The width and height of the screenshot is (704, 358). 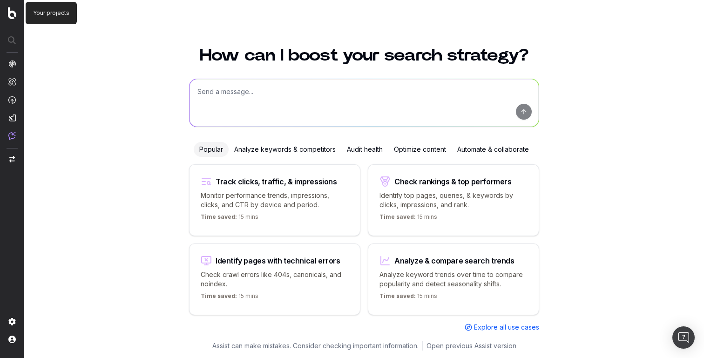 What do you see at coordinates (275, 279) in the screenshot?
I see `p: Check crawl errors like 404s, canonicals, and noindex.` at bounding box center [275, 279].